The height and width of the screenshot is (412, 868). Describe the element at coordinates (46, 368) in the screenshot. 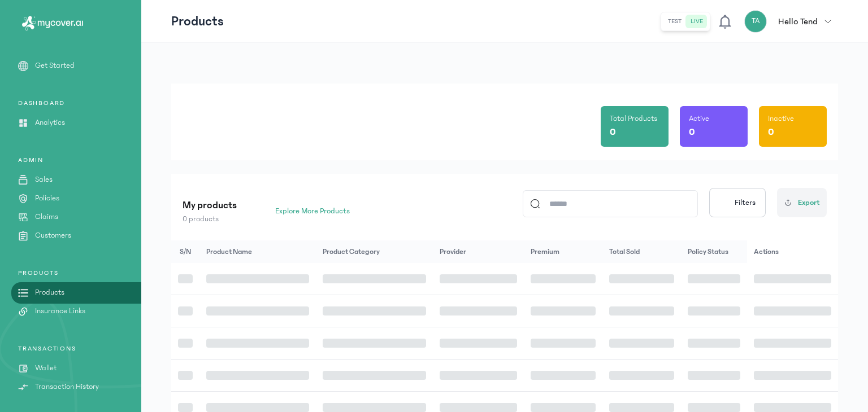

I see `p: Wallet` at that location.